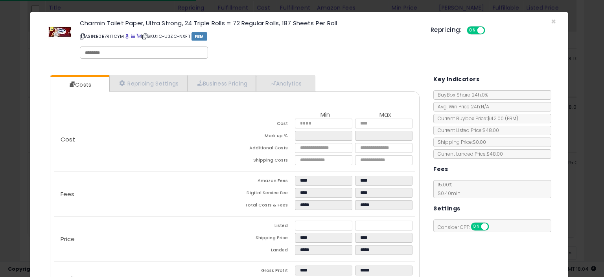  Describe the element at coordinates (467, 227) in the screenshot. I see `span: Consider CPT:` at that location.